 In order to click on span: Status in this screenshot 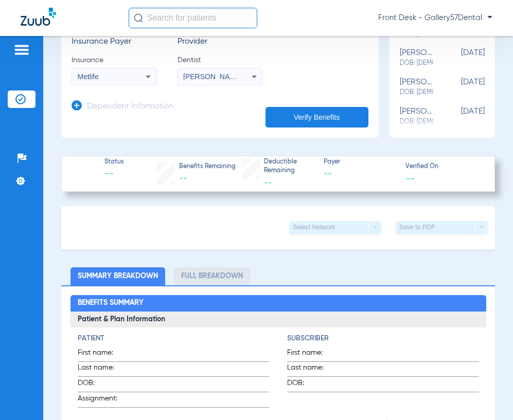, I will do `click(114, 163)`.